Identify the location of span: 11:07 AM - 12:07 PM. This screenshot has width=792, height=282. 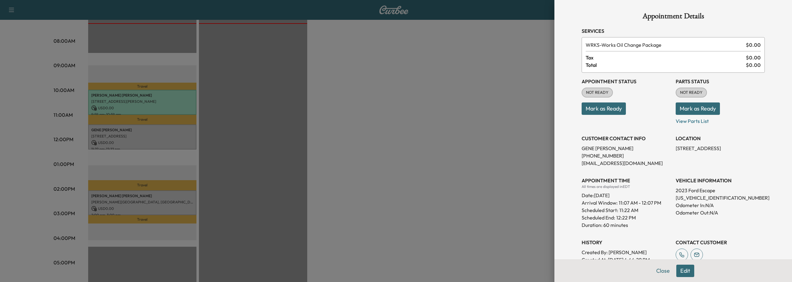
(640, 203).